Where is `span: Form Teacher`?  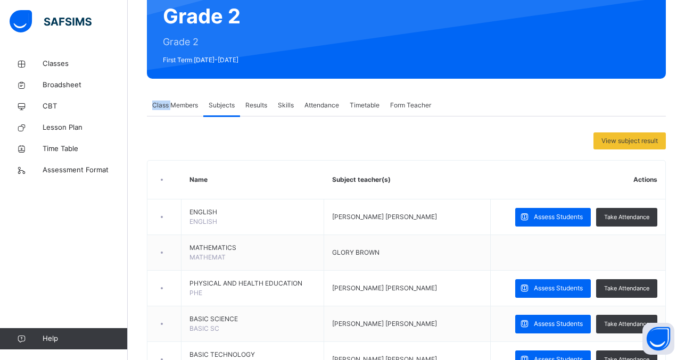 span: Form Teacher is located at coordinates (410, 105).